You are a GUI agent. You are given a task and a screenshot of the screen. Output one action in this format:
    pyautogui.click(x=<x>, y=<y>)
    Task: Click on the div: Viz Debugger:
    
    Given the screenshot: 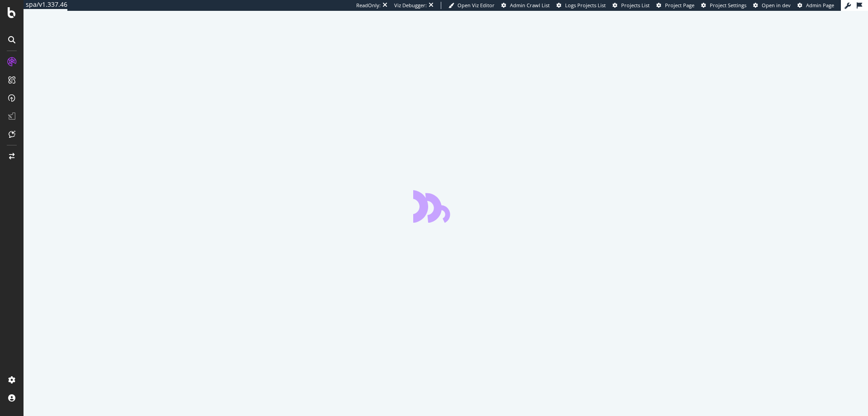 What is the action you would take?
    pyautogui.click(x=410, y=5)
    